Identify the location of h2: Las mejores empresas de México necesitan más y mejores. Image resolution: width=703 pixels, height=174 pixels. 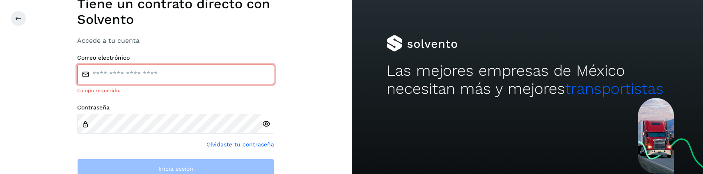
(527, 80).